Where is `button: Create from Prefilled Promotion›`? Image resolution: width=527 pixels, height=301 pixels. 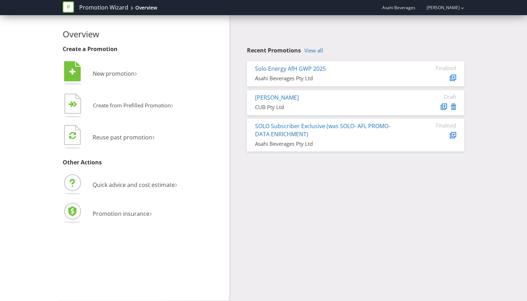 button: Create from Prefilled Promotion› is located at coordinates (118, 106).